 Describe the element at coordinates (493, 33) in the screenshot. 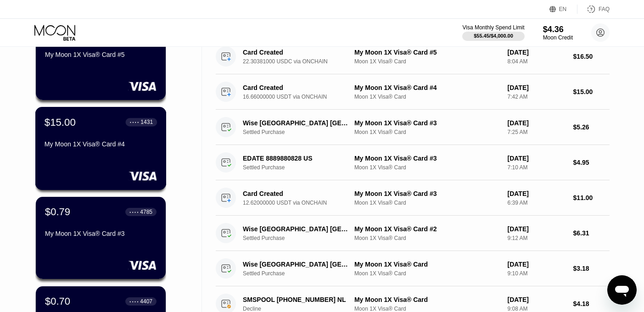

I see `div: Visa Monthly Spend Limit$55.45/$4,000.00` at that location.